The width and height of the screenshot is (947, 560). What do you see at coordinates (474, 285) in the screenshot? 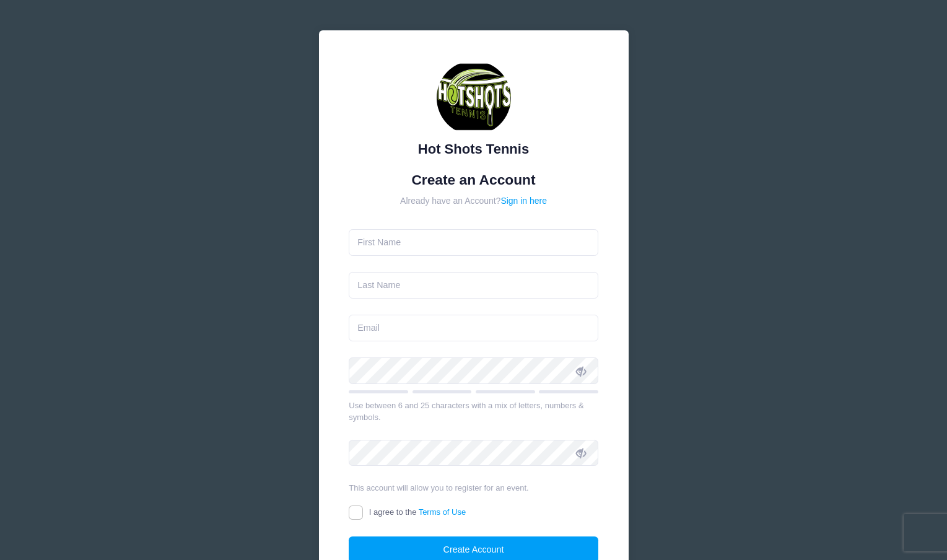
I see `input: Last Name` at bounding box center [474, 285].